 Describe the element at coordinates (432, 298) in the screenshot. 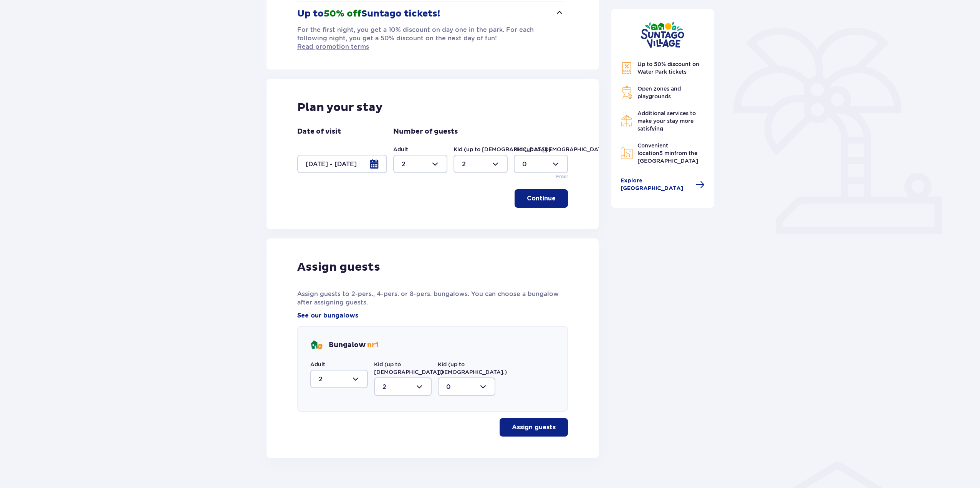

I see `p: Assign guests to 2-pers., 4-pers. or 8-pers. bungalows. You can choose a bungalow after assigning...` at that location.